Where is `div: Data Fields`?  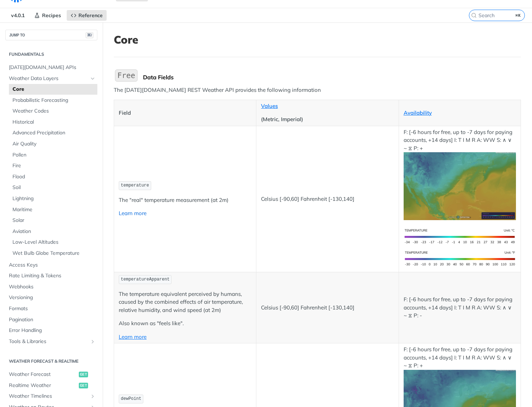
div: Data Fields is located at coordinates (332, 77).